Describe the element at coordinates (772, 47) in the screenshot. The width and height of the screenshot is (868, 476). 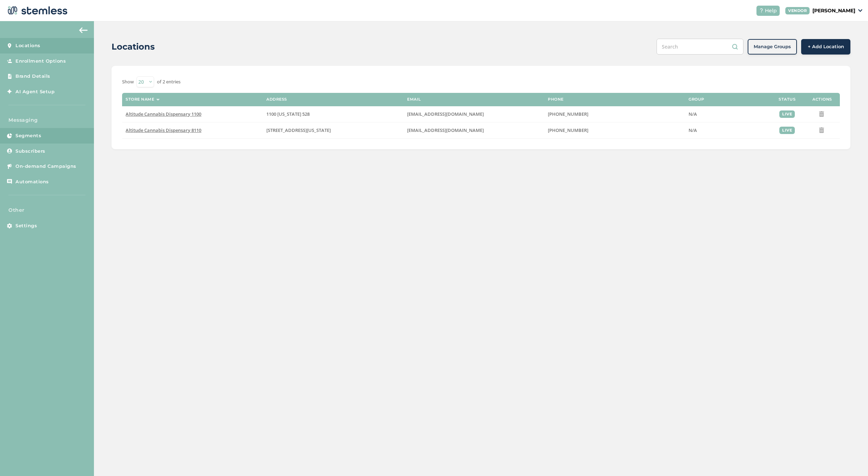
I see `span: Manage Groups` at that location.